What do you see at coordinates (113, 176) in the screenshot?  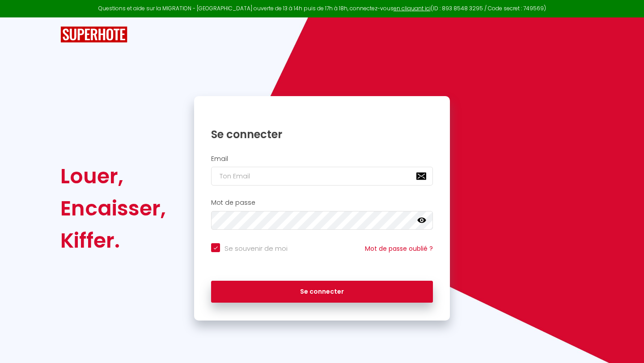 I see `div: Louer,` at bounding box center [113, 176].